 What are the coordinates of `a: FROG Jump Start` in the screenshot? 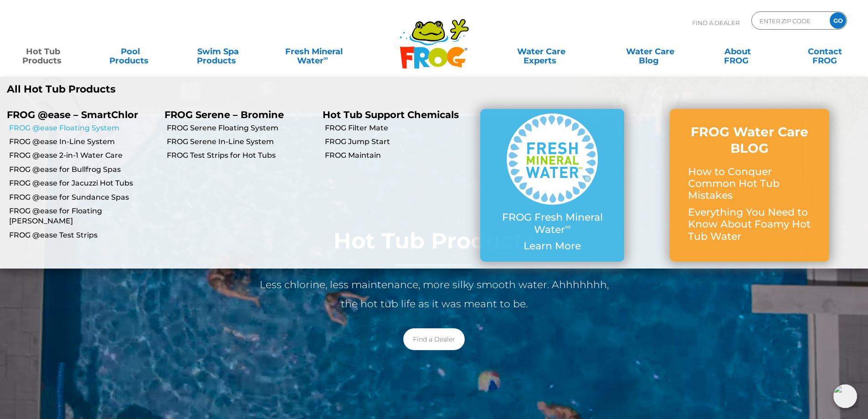 It's located at (399, 141).